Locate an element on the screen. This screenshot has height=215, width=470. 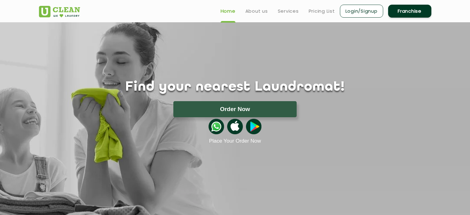
button: Order Now is located at coordinates (235, 109).